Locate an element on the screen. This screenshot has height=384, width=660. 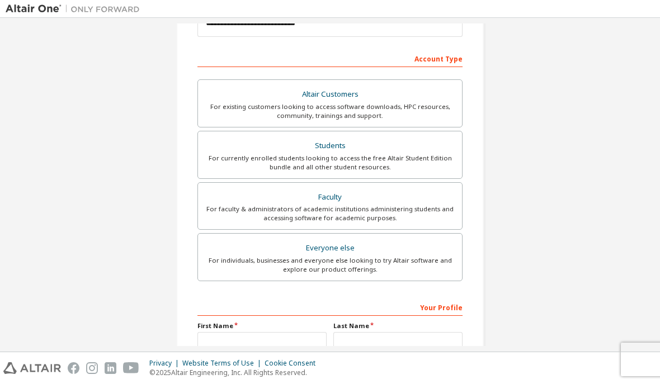
img: facebook.svg is located at coordinates (73, 368).